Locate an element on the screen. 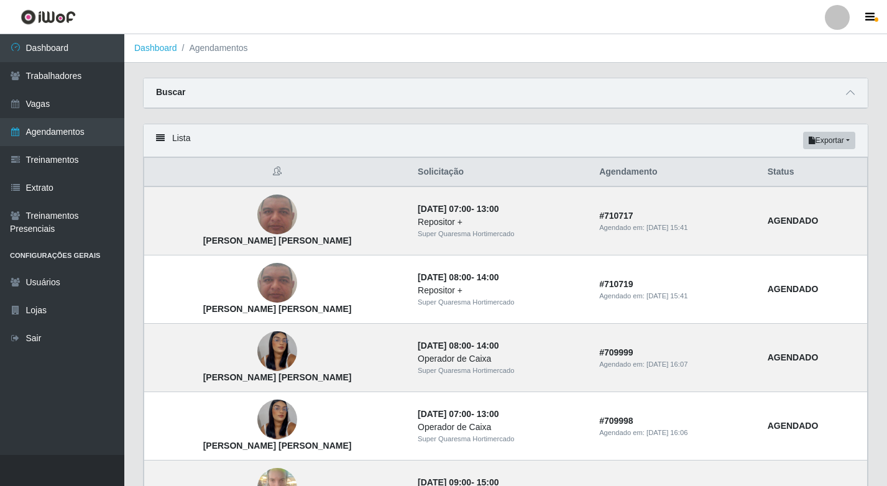  strong: # 710717 is located at coordinates (616, 216).